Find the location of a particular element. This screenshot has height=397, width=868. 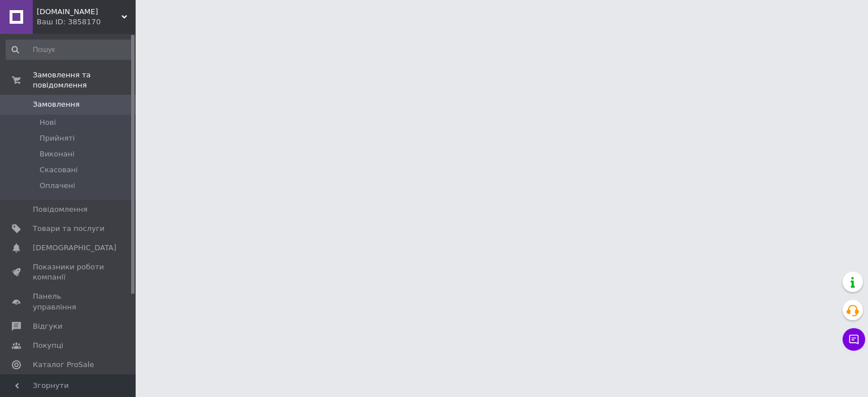

span: Товари та послуги is located at coordinates (68, 229).